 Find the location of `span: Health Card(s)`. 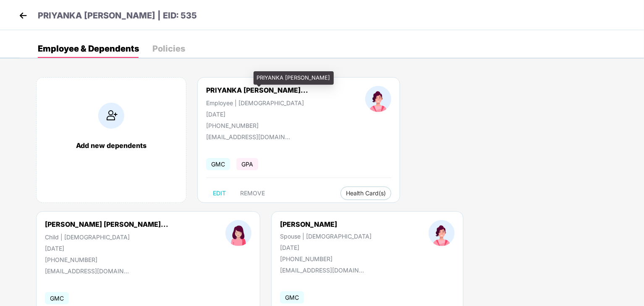

span: Health Card(s) is located at coordinates (366, 193).